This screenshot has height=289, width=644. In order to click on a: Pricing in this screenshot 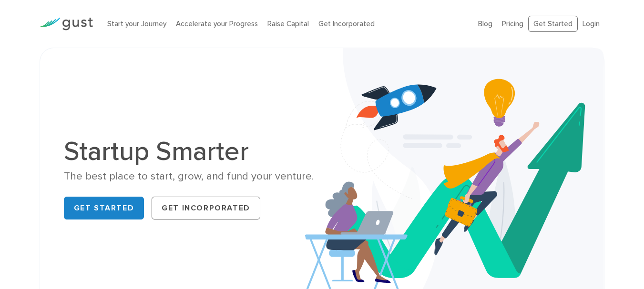, I will do `click(512, 24)`.